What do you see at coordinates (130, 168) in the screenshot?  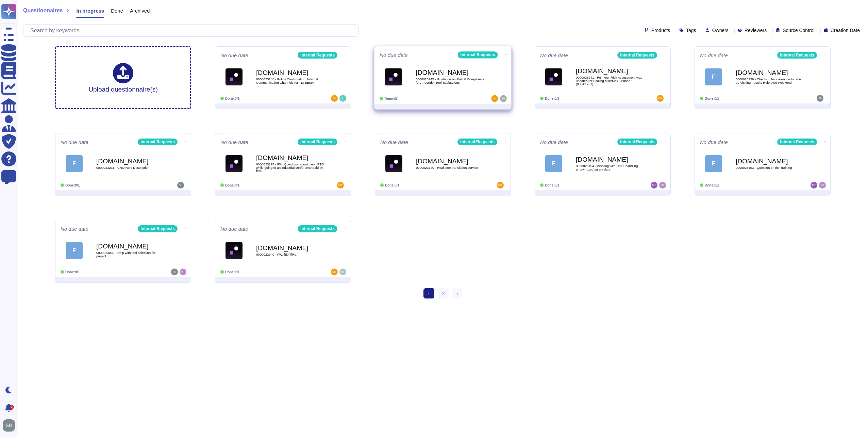 I see `span: 0000023231 - CRO Role Description` at bounding box center [130, 168].